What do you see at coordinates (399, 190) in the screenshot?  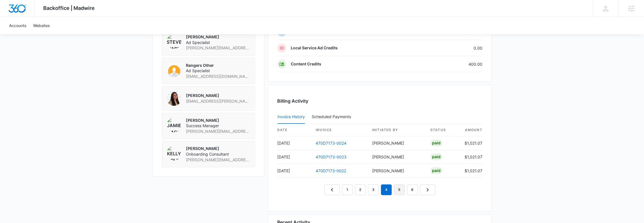 I see `a: Page 5` at bounding box center [399, 190].